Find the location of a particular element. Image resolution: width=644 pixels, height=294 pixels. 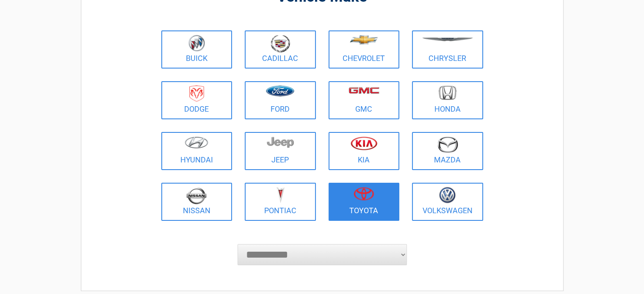

img: mazda is located at coordinates (447, 145).